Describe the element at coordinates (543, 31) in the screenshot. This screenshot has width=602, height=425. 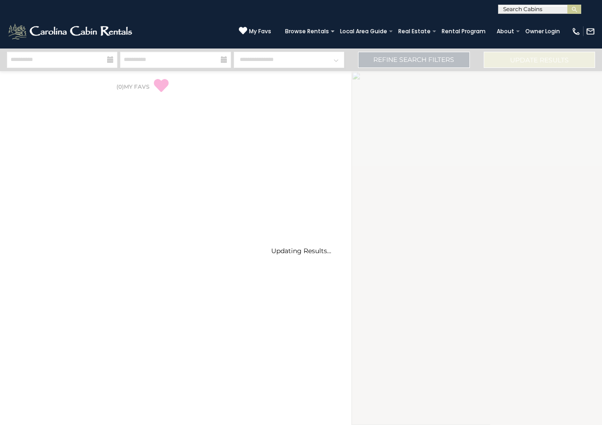
I see `a: Owner Login` at that location.